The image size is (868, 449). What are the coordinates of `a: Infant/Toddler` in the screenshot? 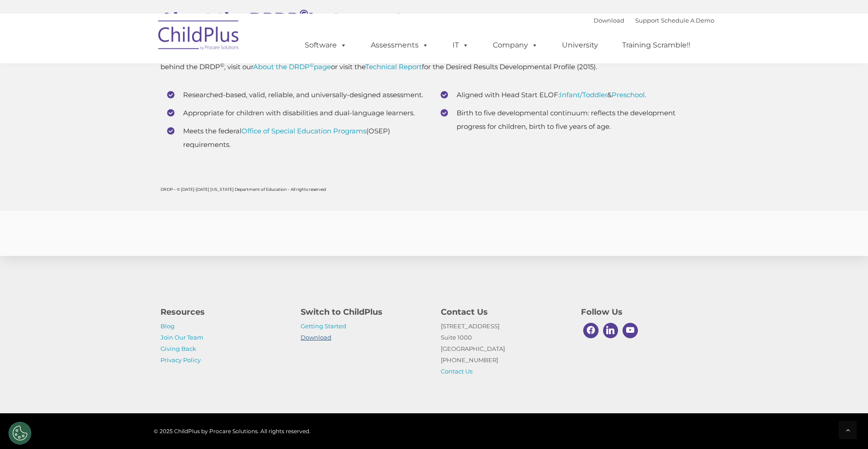 It's located at (583, 95).